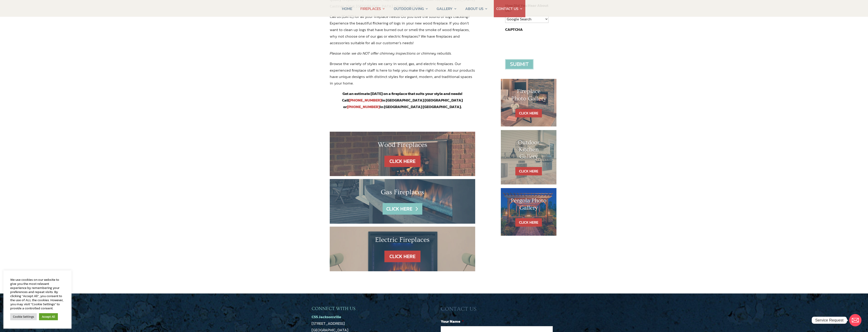 This screenshot has height=332, width=868. Describe the element at coordinates (402, 146) in the screenshot. I see `h2: Wood Fireplaces` at that location.